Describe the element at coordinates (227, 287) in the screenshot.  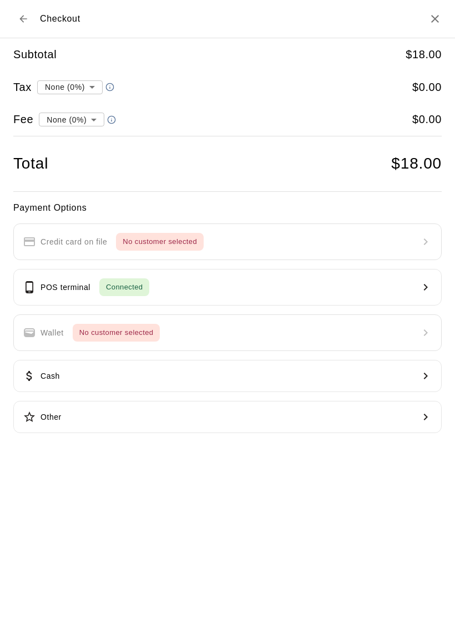
I see `button: POS terminalConnected` at that location.